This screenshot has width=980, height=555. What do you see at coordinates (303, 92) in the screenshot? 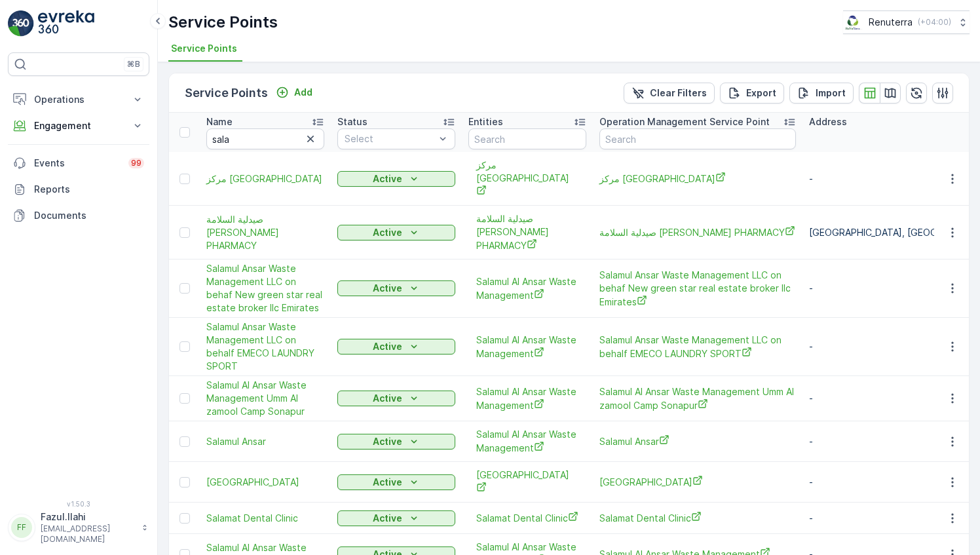
I see `p: Add` at bounding box center [303, 92].